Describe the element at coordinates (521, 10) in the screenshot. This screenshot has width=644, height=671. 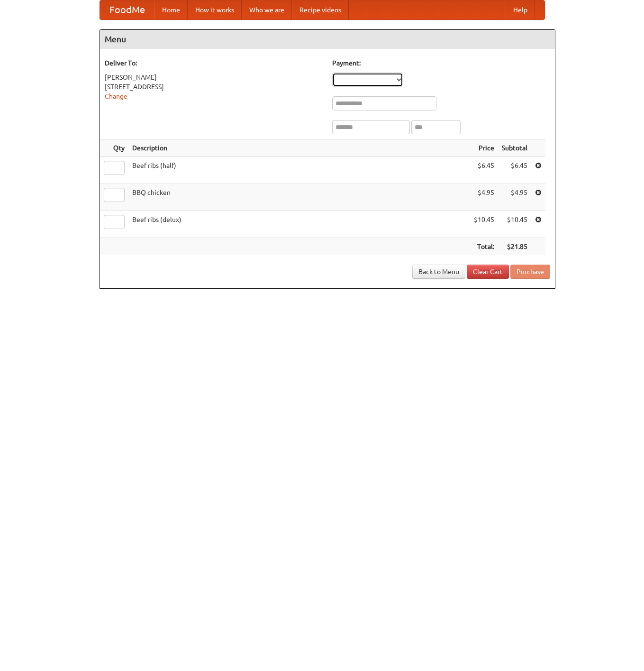
I see `a: Help` at that location.